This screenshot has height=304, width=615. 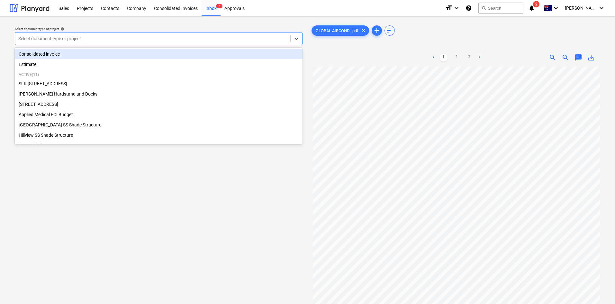 I want to click on span: search, so click(x=484, y=8).